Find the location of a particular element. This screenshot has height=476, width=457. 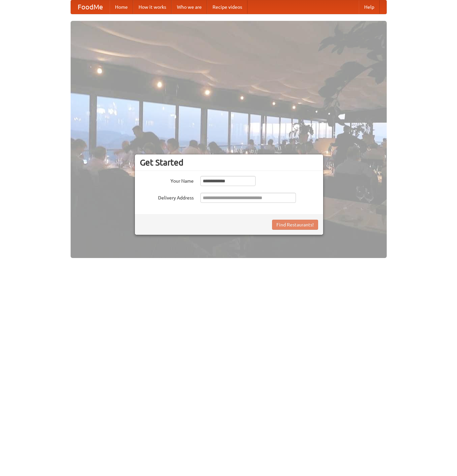

a: FoodMe is located at coordinates (90, 7).